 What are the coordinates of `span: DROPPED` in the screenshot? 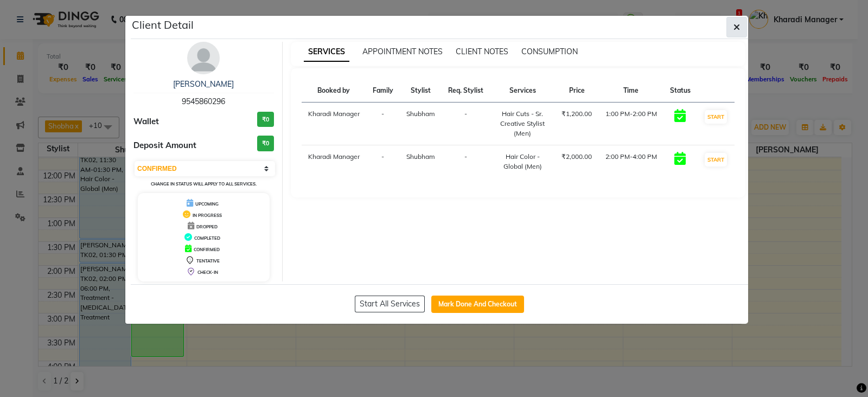 It's located at (207, 227).